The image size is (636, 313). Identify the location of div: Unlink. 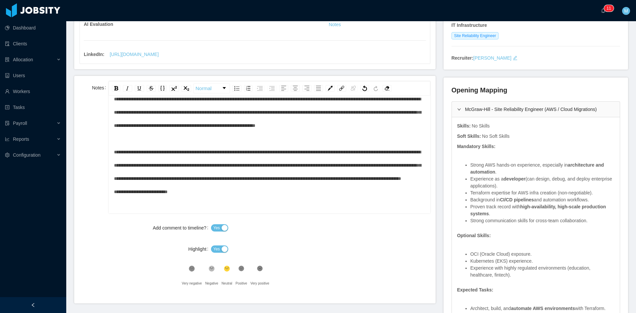
(353, 88).